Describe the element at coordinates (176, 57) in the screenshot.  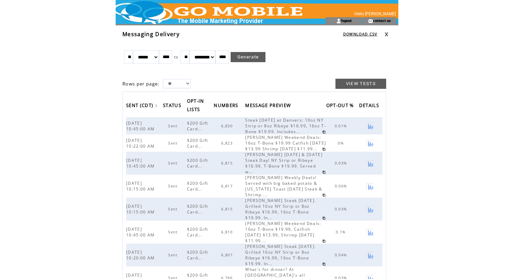
I see `span: to` at that location.